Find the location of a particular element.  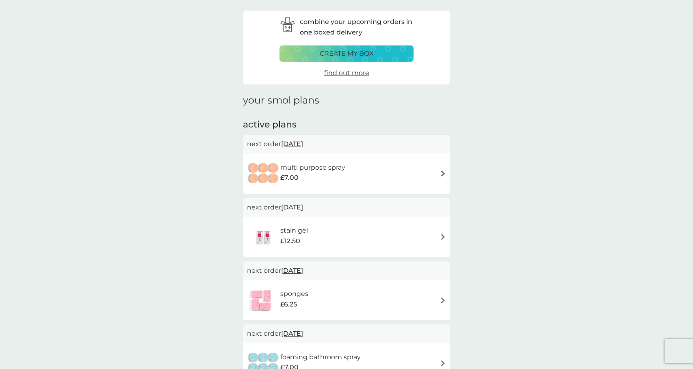

p: create my box is located at coordinates (346, 54).